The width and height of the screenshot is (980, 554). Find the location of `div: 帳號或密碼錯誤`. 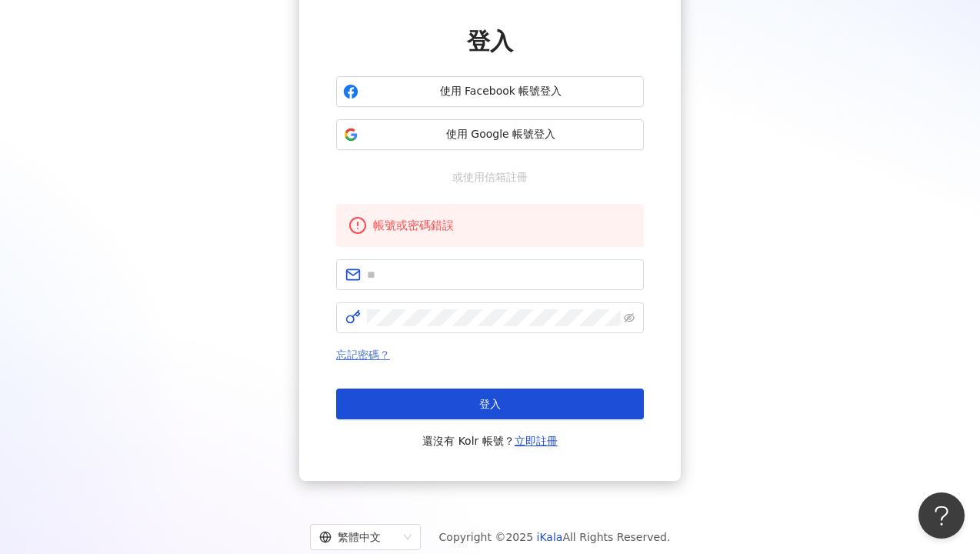

div: 帳號或密碼錯誤 is located at coordinates (502, 225).